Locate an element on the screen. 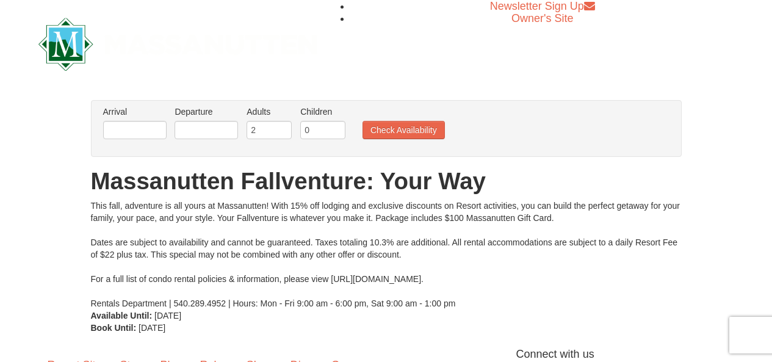 The height and width of the screenshot is (362, 772). label: Children is located at coordinates (323, 112).